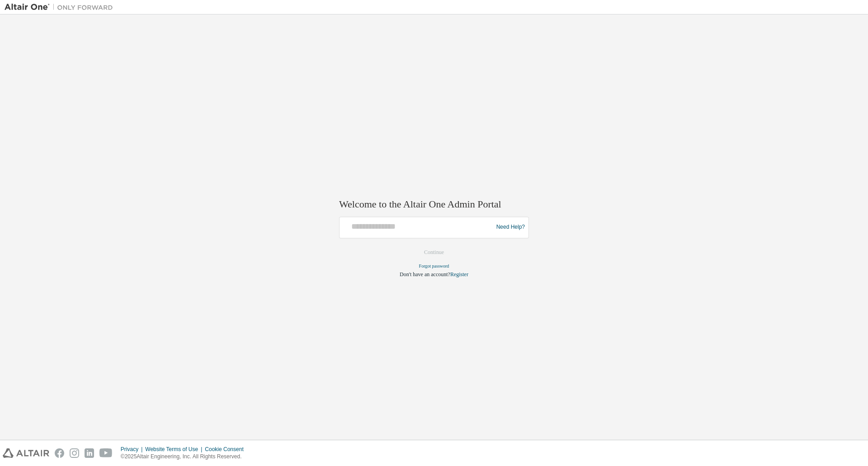 Image resolution: width=868 pixels, height=466 pixels. I want to click on span: Don't have an account?, so click(425, 274).